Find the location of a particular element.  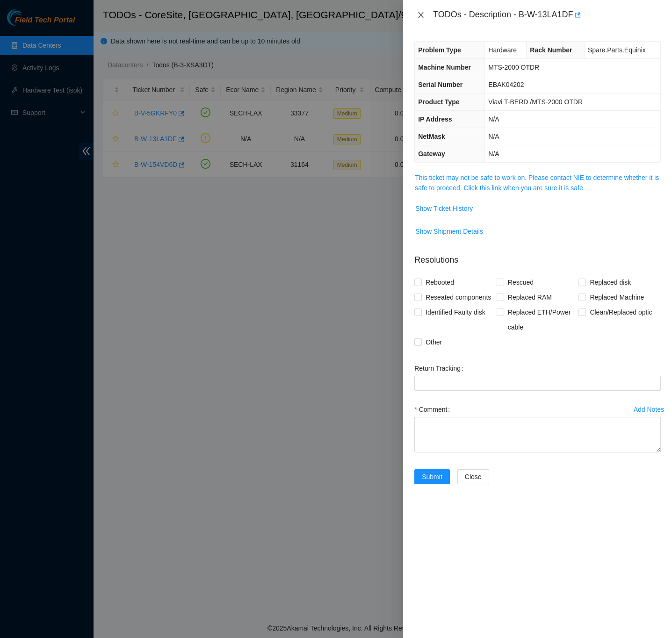

button: Show Ticket History is located at coordinates (444, 208).